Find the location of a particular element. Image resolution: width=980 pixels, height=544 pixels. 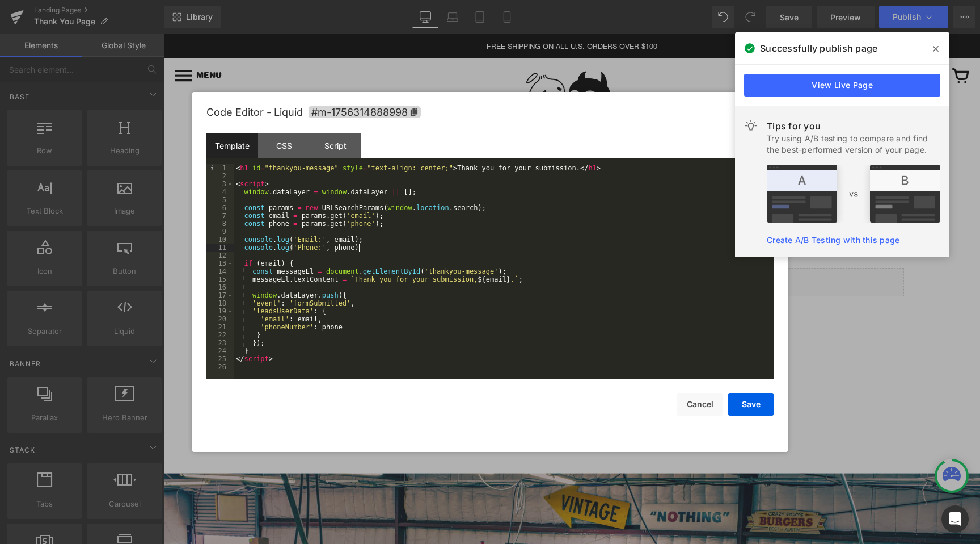

span: MENU is located at coordinates (44, 41).